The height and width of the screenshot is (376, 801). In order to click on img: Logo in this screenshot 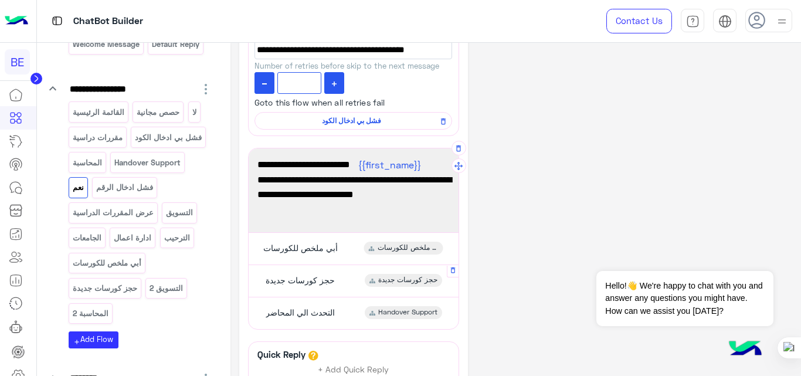, I will do `click(16, 21)`.